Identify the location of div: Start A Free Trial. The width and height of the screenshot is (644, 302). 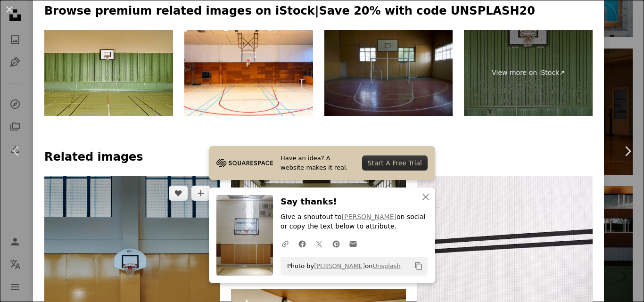
(394, 163).